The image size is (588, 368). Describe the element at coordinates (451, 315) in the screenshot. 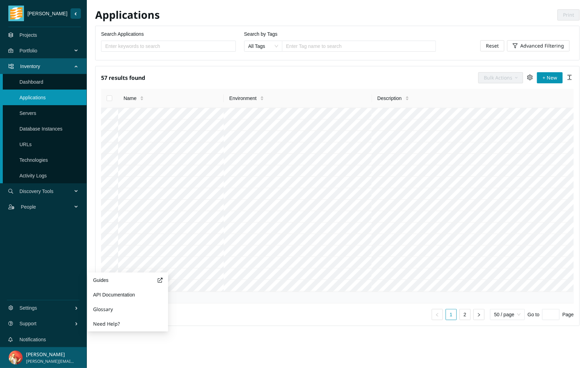

I see `li: 1` at that location.